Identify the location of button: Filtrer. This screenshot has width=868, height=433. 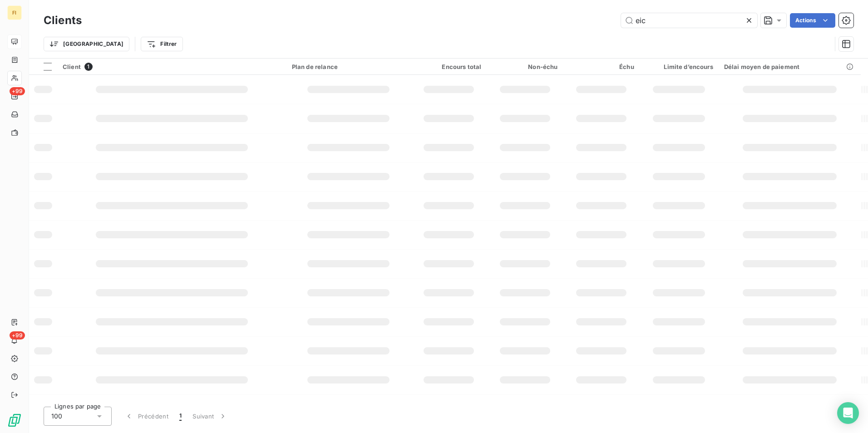
(162, 44).